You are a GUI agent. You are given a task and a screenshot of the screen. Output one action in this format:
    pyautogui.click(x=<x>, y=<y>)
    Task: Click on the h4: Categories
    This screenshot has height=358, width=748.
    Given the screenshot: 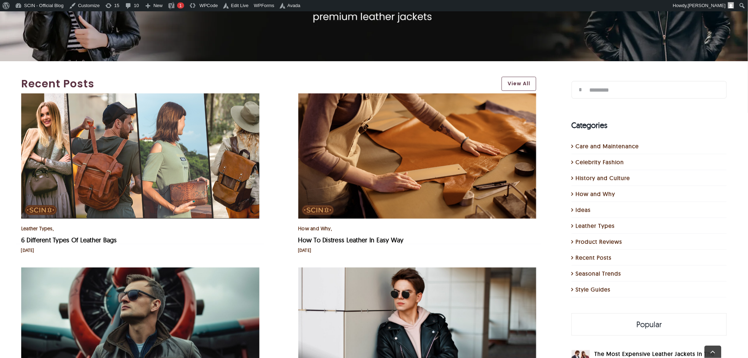 What is the action you would take?
    pyautogui.click(x=649, y=125)
    